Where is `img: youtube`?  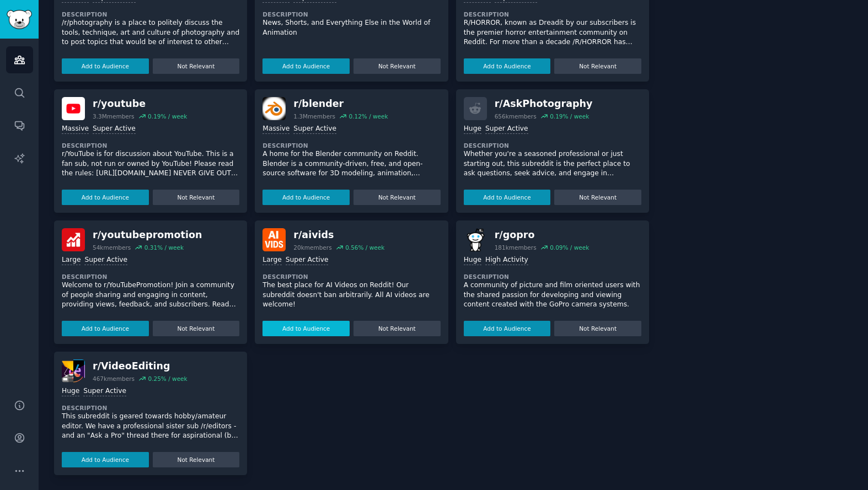
img: youtube is located at coordinates (74, 109).